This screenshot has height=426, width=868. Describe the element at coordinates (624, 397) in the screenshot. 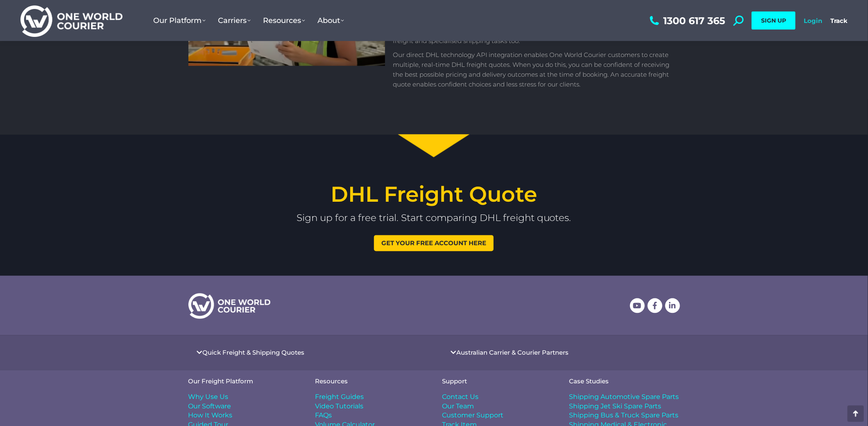

I see `span: Shipping Automotive Spare Parts` at that location.